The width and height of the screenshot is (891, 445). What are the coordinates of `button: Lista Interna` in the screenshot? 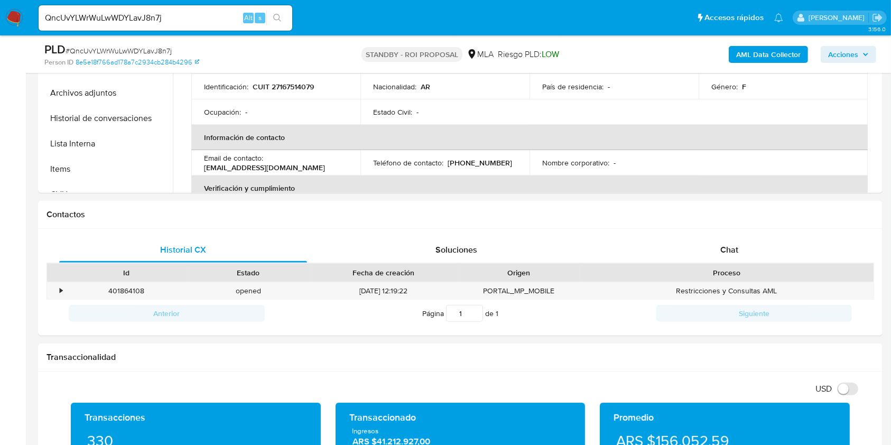 It's located at (107, 144).